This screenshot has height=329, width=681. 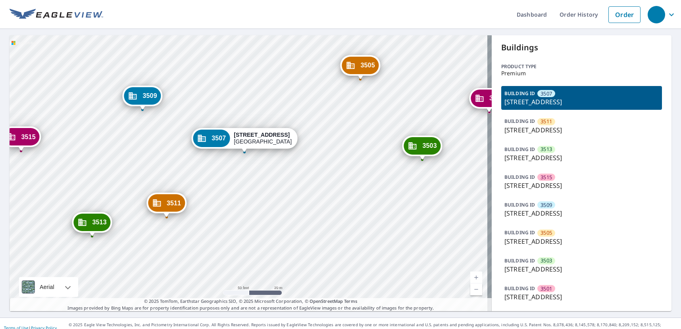 I want to click on div: Dropped pin, building 3507, Commercial property, 3501 Century Oaks Dr Durham, NC 27713, so click(x=244, y=140).